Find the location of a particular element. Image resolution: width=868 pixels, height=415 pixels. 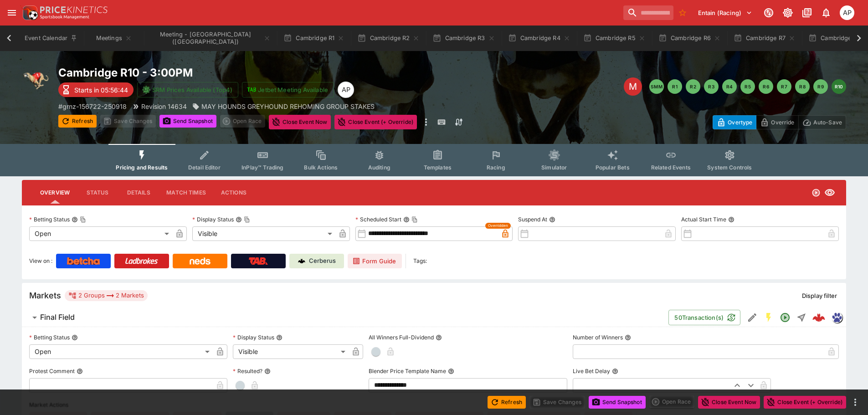

label: View on : is located at coordinates (40, 262).